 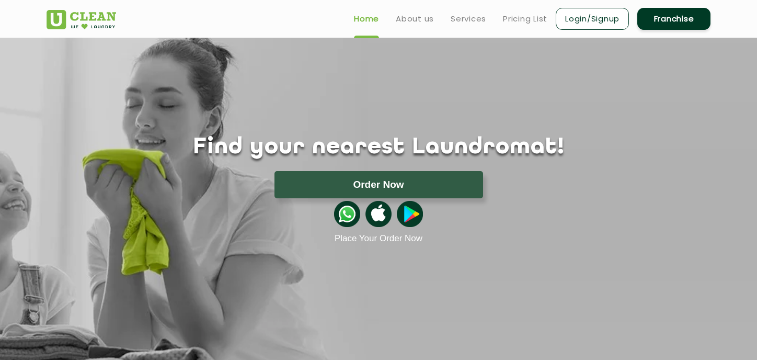 I want to click on a: Pricing List, so click(x=525, y=19).